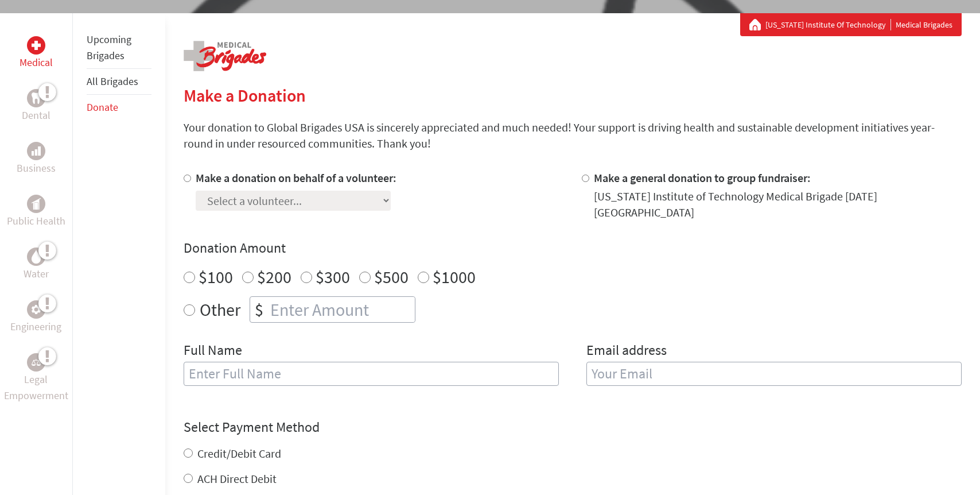 The image size is (980, 495). I want to click on label: Email address, so click(627, 352).